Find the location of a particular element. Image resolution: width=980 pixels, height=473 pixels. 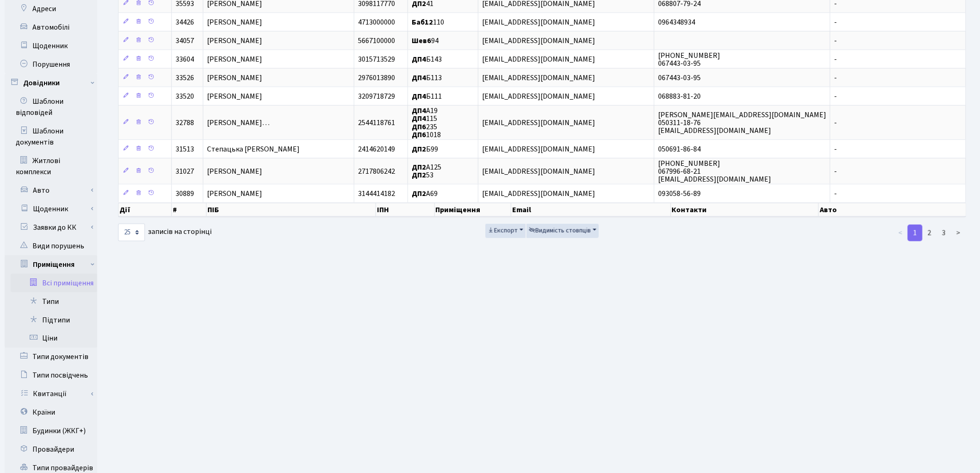

span: 093058-56-89 is located at coordinates (680, 194).